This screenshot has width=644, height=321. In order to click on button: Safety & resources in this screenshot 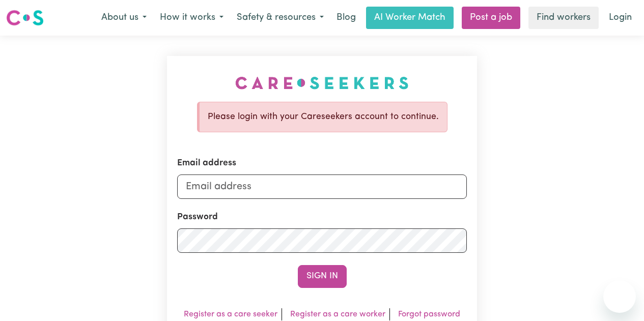, I will do `click(280, 18)`.